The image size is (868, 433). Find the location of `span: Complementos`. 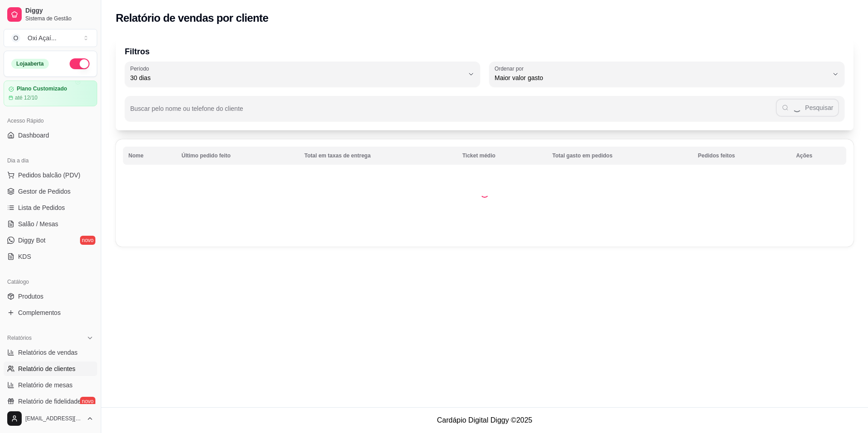

span: Complementos is located at coordinates (39, 312).